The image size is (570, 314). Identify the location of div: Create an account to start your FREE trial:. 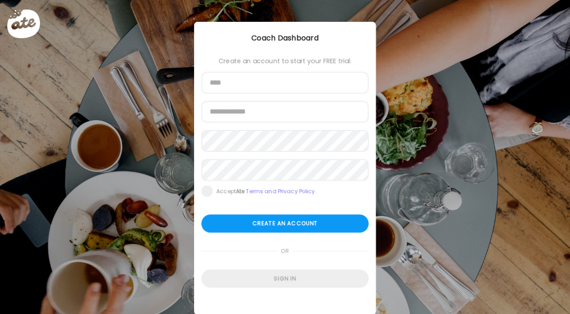
(285, 61).